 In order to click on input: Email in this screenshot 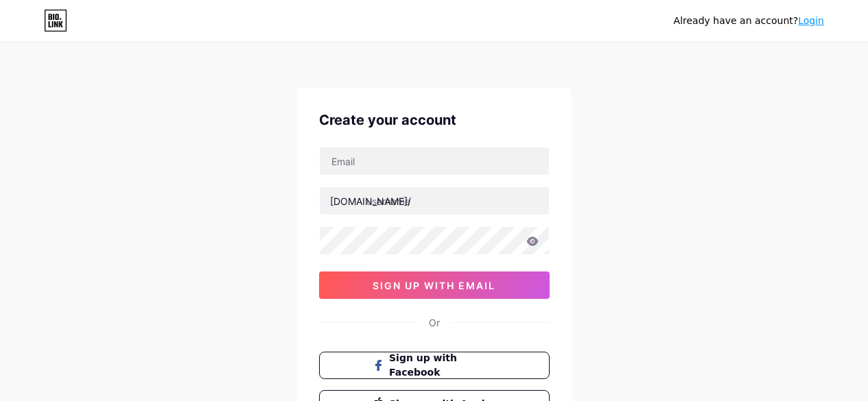, I will do `click(434, 161)`.